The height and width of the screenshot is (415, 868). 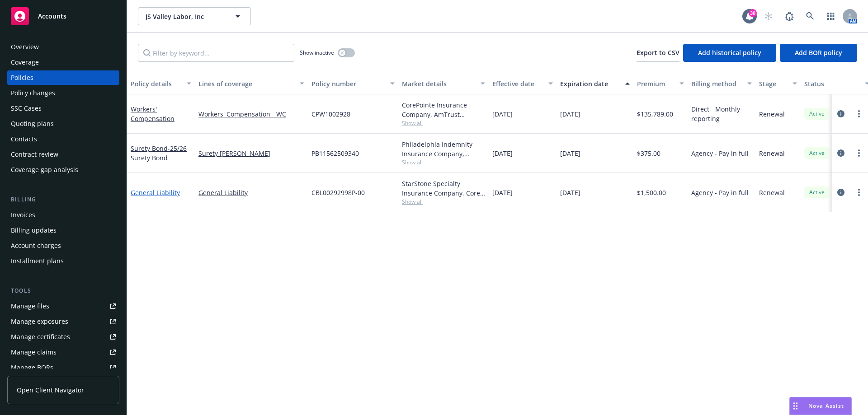 What do you see at coordinates (64, 352) in the screenshot?
I see `a: Manage claims` at bounding box center [64, 352].